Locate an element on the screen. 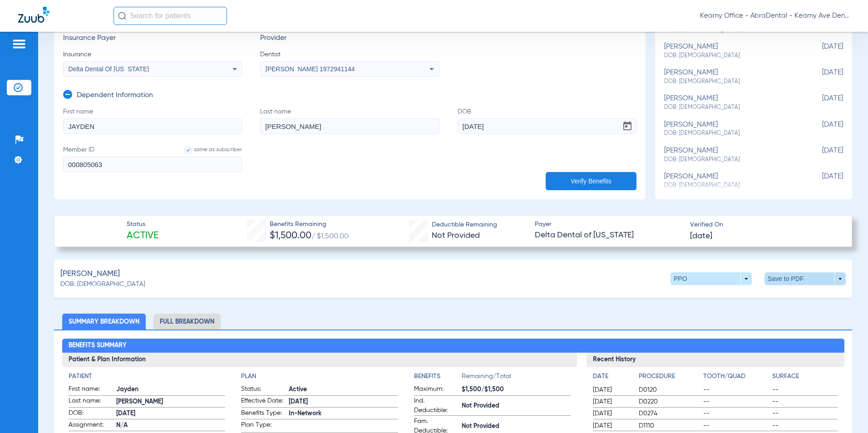 The width and height of the screenshot is (868, 433). label: Member ID is located at coordinates (153, 159).